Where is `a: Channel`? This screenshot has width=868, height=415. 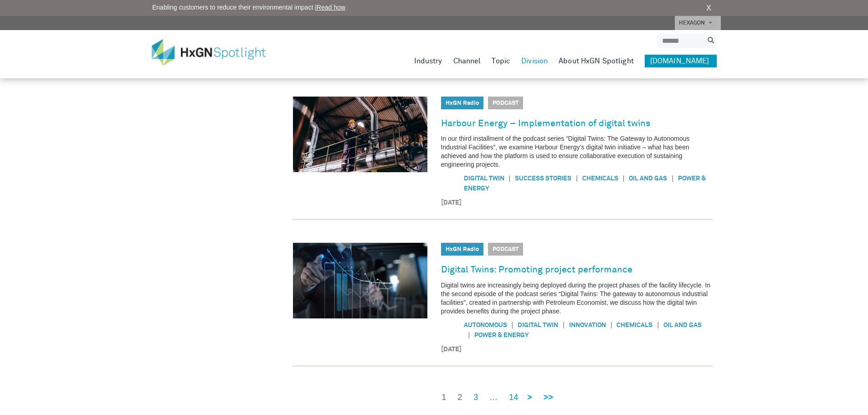 a: Channel is located at coordinates (467, 61).